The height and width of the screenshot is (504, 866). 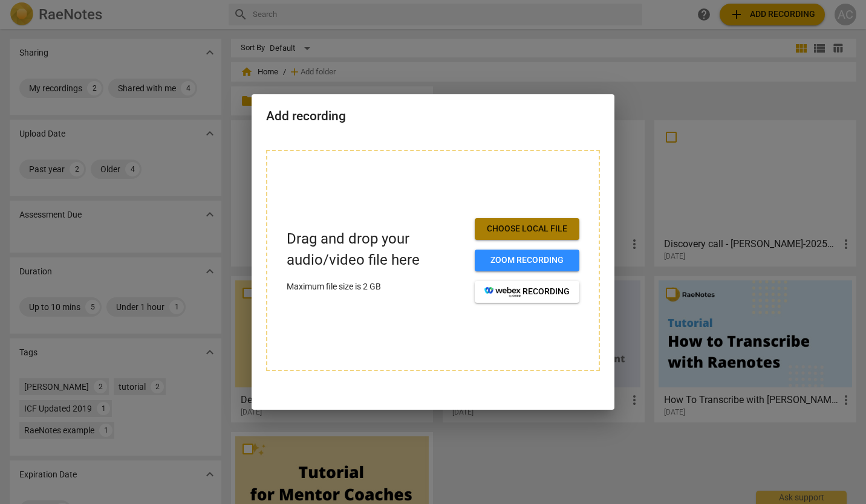 I want to click on button: Choose local file, so click(x=527, y=230).